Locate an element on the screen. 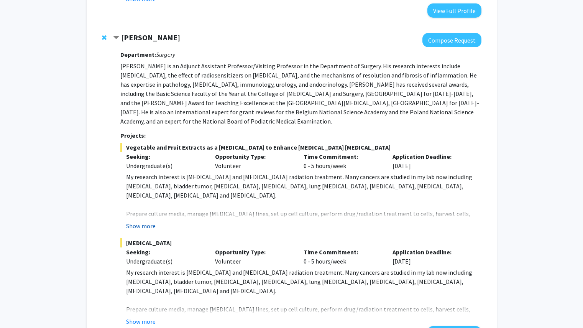  strong: Projects: is located at coordinates (133, 135).